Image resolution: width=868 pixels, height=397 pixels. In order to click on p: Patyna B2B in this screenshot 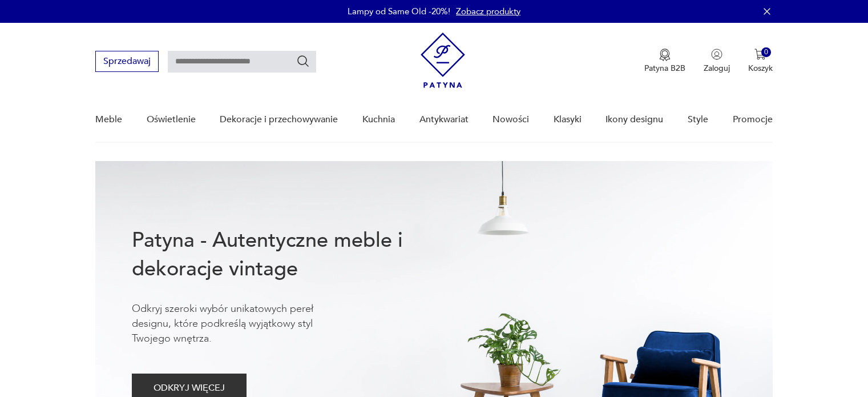, I will do `click(665, 68)`.